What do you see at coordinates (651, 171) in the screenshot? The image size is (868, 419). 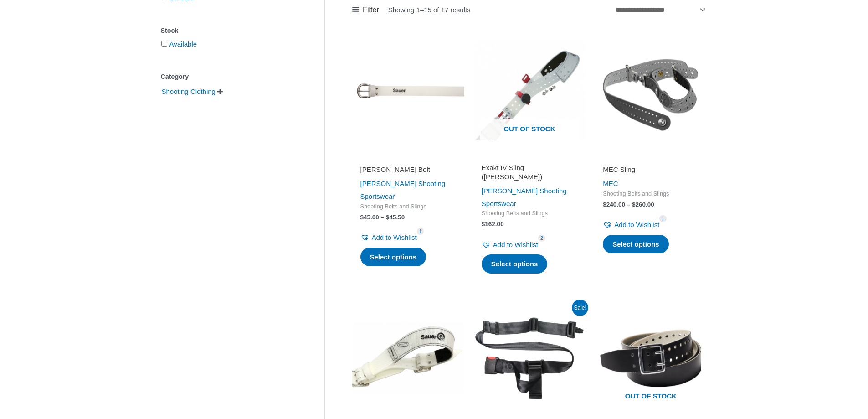 I see `a: MEC Sling` at bounding box center [651, 171].